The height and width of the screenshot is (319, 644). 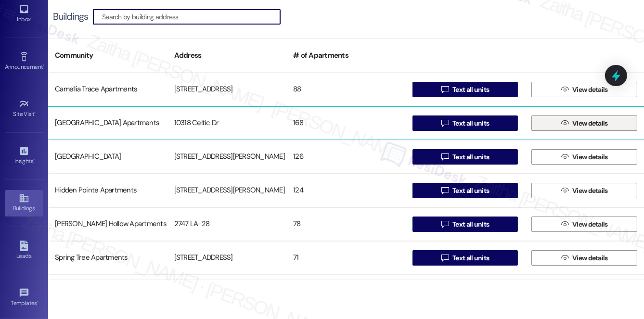 What do you see at coordinates (24, 14) in the screenshot?
I see `a: Inbox` at bounding box center [24, 14].